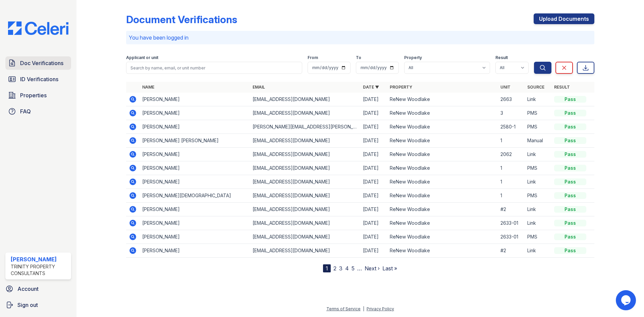  I want to click on span: Account, so click(28, 288).